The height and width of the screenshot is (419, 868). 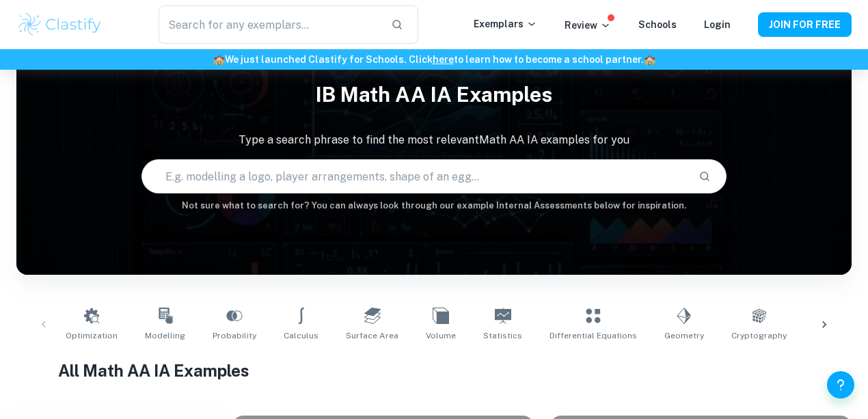 I want to click on span: Geometry, so click(x=684, y=336).